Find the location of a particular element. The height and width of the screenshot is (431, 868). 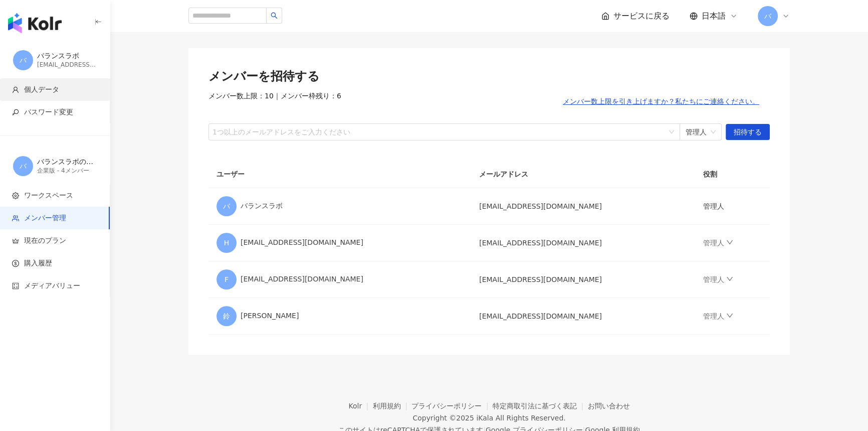

span: 日本語 is located at coordinates (714, 16).